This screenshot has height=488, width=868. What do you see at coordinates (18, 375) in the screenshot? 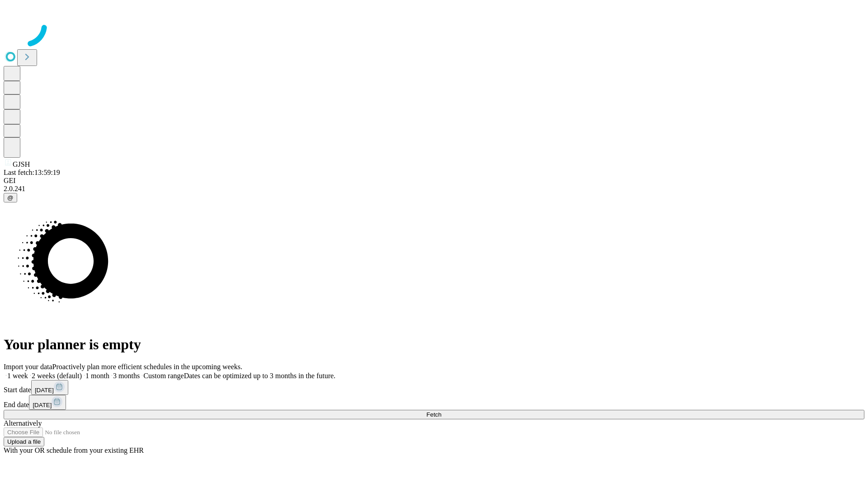
I see `span: 1 week` at bounding box center [18, 375].